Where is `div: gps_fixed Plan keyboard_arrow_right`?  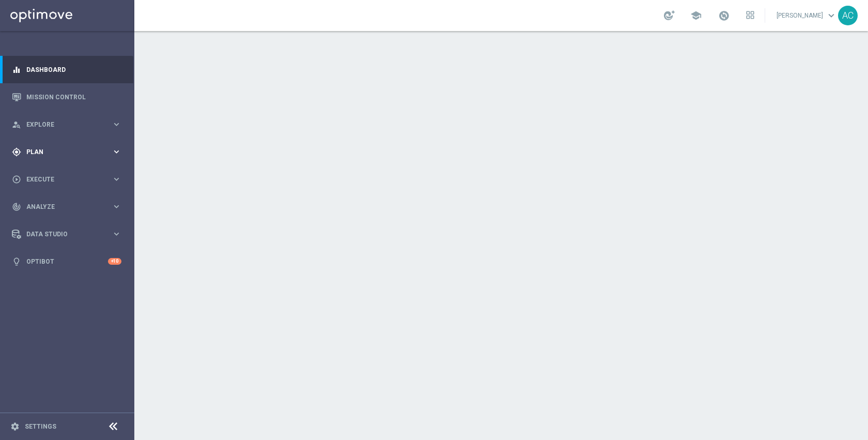
div: gps_fixed Plan keyboard_arrow_right is located at coordinates (67, 152).